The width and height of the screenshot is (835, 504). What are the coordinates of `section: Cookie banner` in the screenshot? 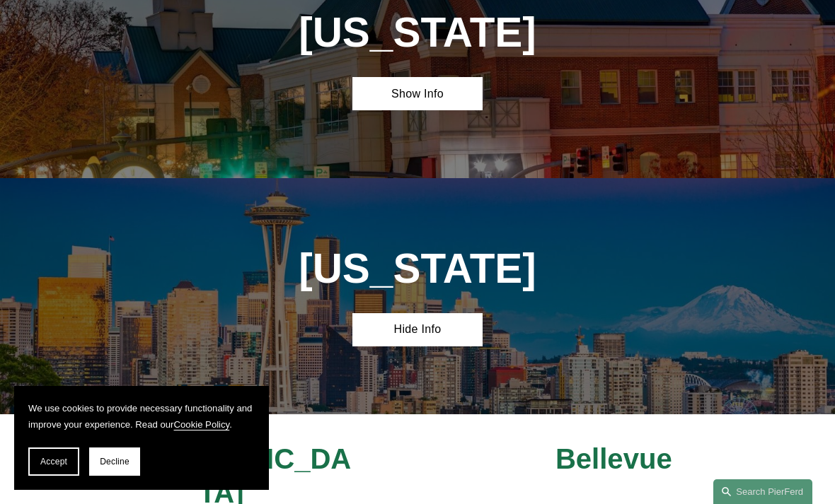 It's located at (141, 438).